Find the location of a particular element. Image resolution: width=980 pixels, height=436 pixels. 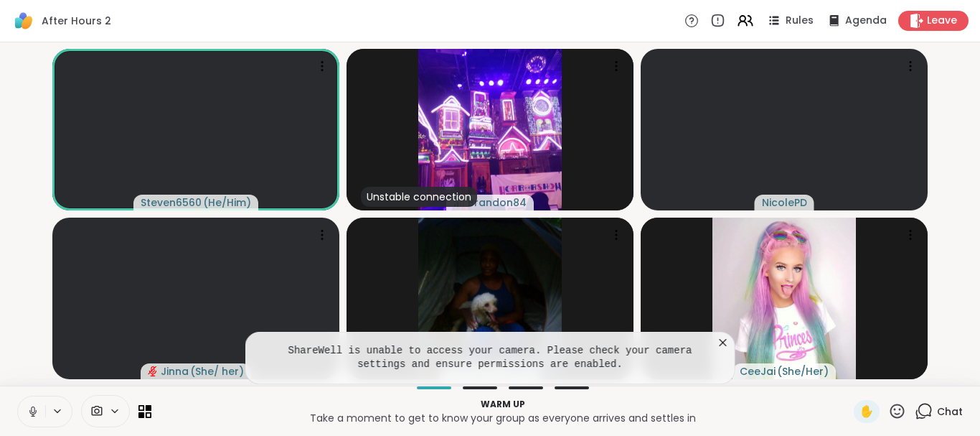

p: Warm up is located at coordinates (503, 404).